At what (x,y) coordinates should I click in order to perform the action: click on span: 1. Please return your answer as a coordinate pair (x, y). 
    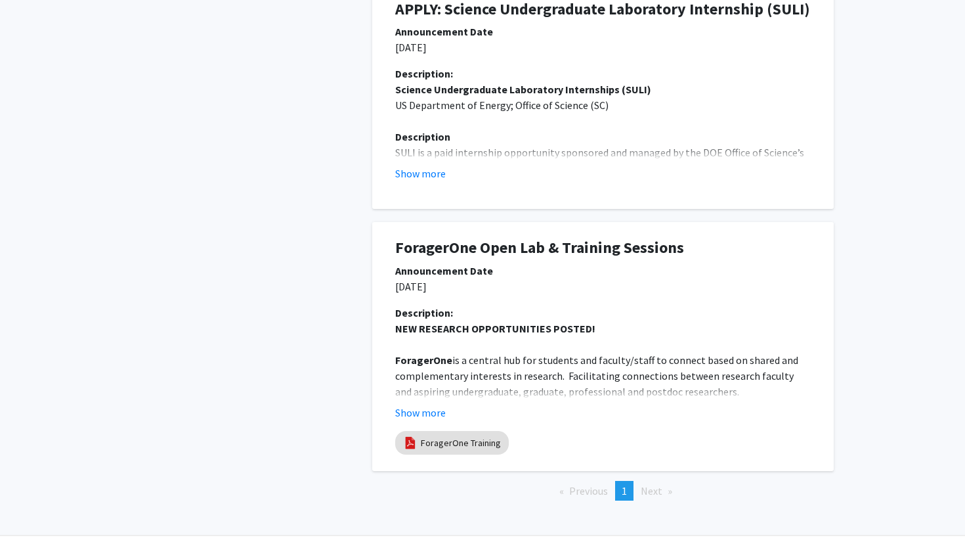
    Looking at the image, I should click on (625, 491).